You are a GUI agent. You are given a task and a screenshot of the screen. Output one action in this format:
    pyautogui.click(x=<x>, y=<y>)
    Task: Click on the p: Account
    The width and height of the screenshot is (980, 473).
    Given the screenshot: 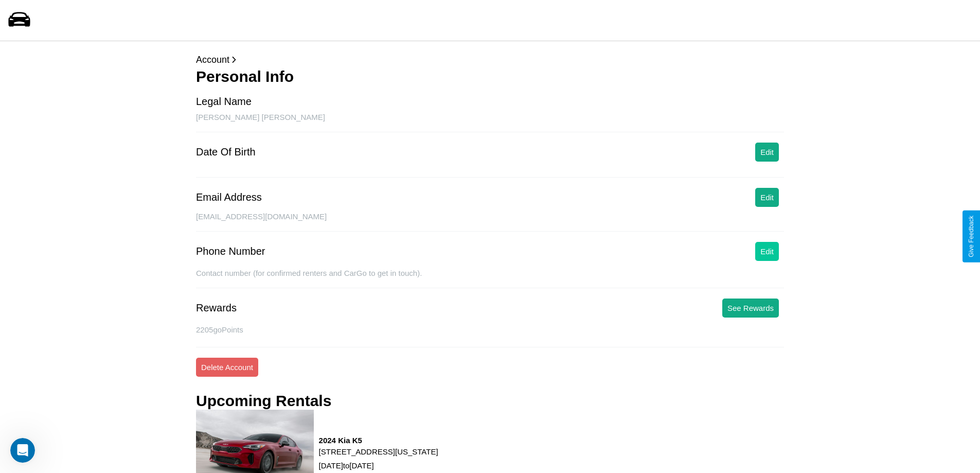 What is the action you would take?
    pyautogui.click(x=490, y=60)
    